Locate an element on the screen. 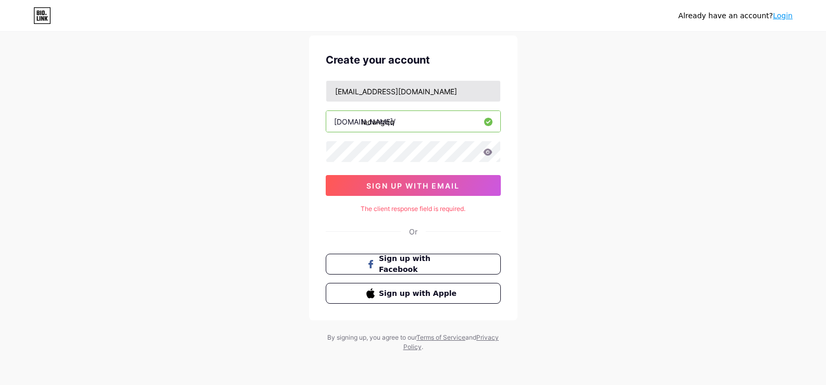  button: Sign up with Facebook is located at coordinates (413, 264).